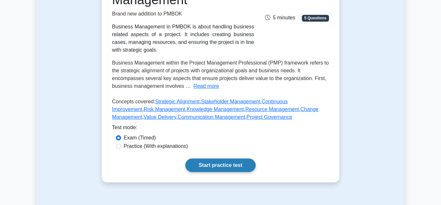 Image resolution: width=441 pixels, height=205 pixels. Describe the element at coordinates (160, 117) in the screenshot. I see `a: Value Delivery` at that location.